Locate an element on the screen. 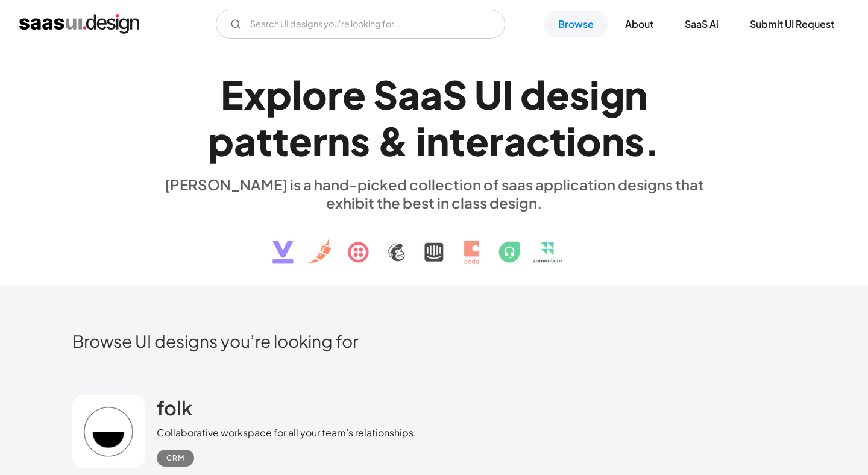 This screenshot has width=868, height=475. a: folk is located at coordinates (174, 411).